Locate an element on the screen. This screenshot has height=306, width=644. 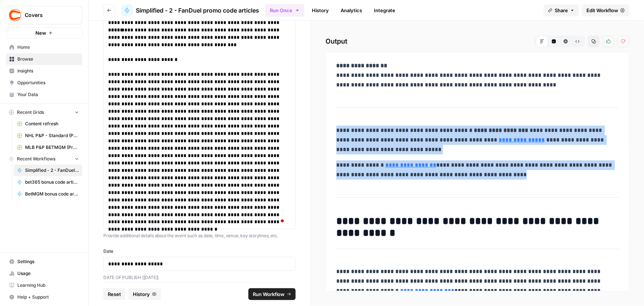
span: BetMGM bonus code article is located at coordinates (52, 194).